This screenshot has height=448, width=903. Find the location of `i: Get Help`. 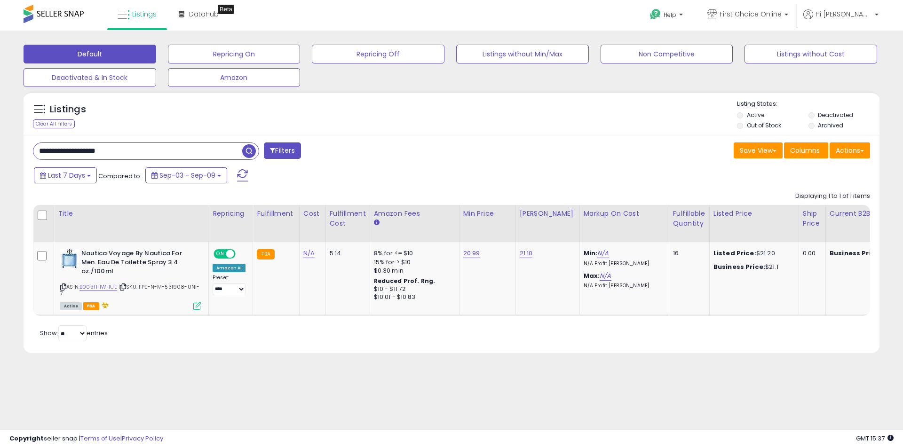

i: Get Help is located at coordinates (655, 14).